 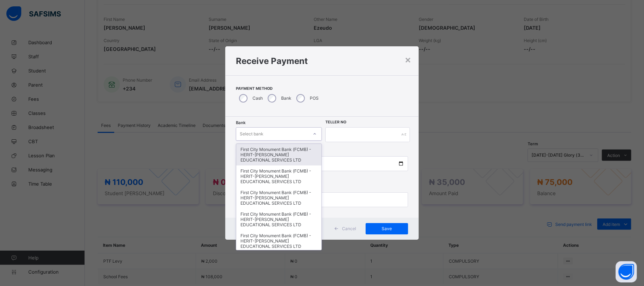 What do you see at coordinates (387, 228) in the screenshot?
I see `span: Save` at bounding box center [387, 228].